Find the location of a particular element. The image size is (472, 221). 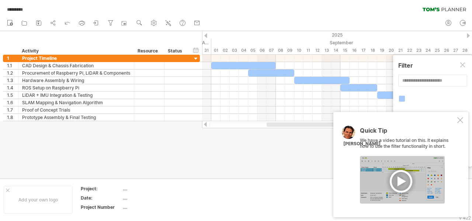

div: Filter is located at coordinates (433, 65).